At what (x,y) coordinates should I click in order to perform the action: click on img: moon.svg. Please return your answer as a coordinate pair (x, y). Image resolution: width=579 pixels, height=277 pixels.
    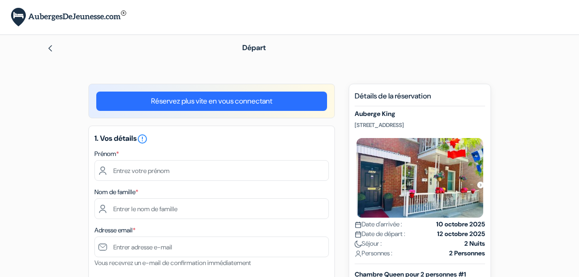
    Looking at the image, I should click on (358, 244).